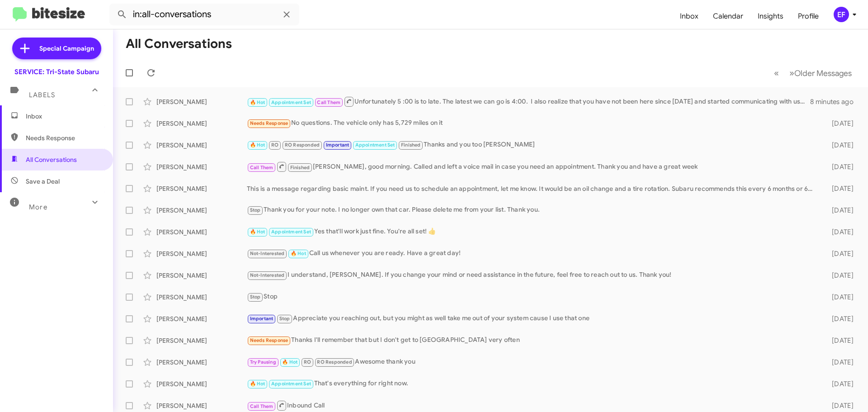  What do you see at coordinates (56, 71) in the screenshot?
I see `div: SERVICE: Tri-State Subaru` at bounding box center [56, 71].